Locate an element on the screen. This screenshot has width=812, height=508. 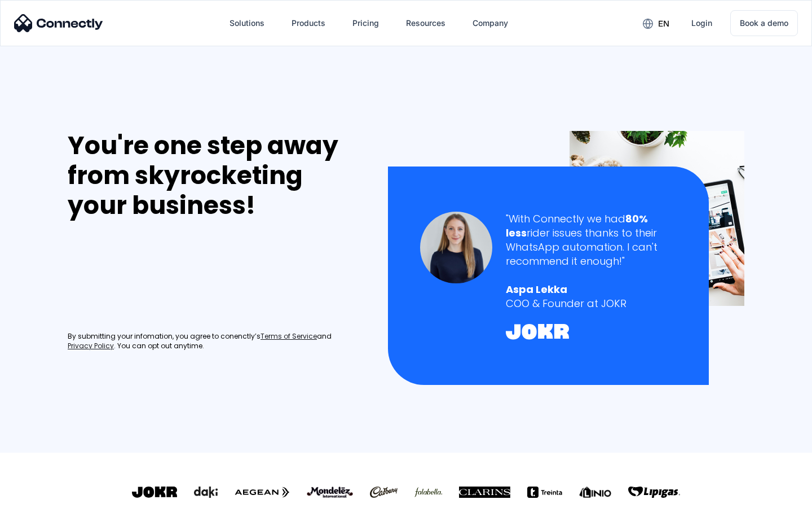
img: Connectly Logo is located at coordinates (59, 23).